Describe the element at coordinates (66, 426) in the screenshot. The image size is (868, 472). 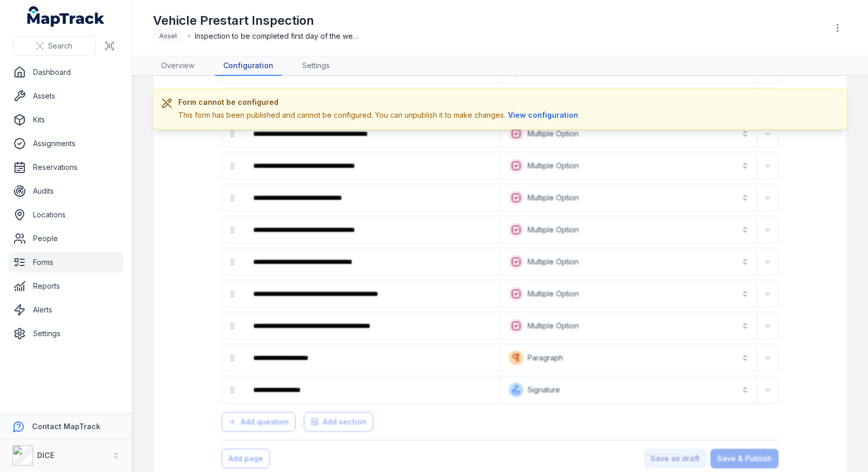
I see `strong: Contact MapTrack` at that location.